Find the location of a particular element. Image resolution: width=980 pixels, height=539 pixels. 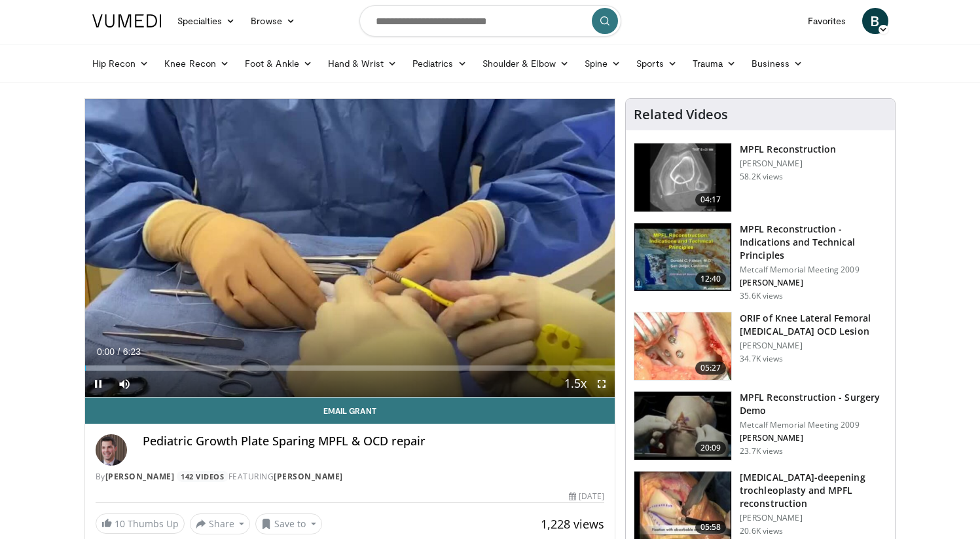

button: Mute is located at coordinates (125, 383).